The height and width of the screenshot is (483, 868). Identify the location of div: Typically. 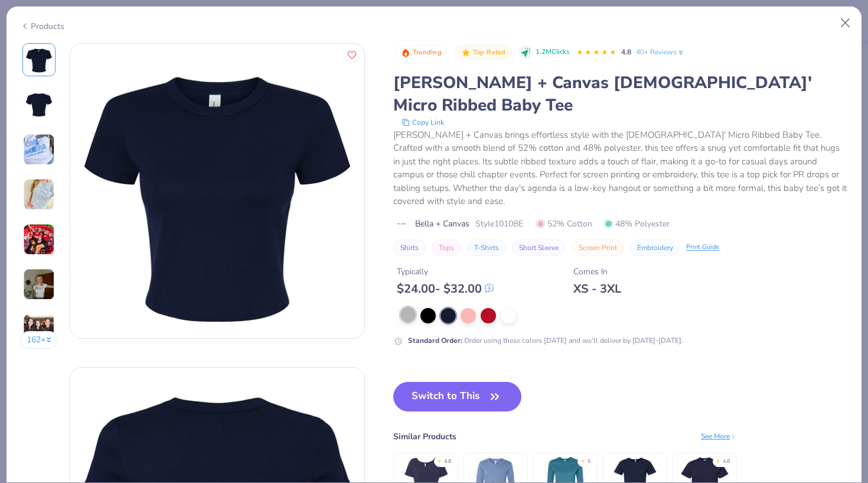
(445, 271).